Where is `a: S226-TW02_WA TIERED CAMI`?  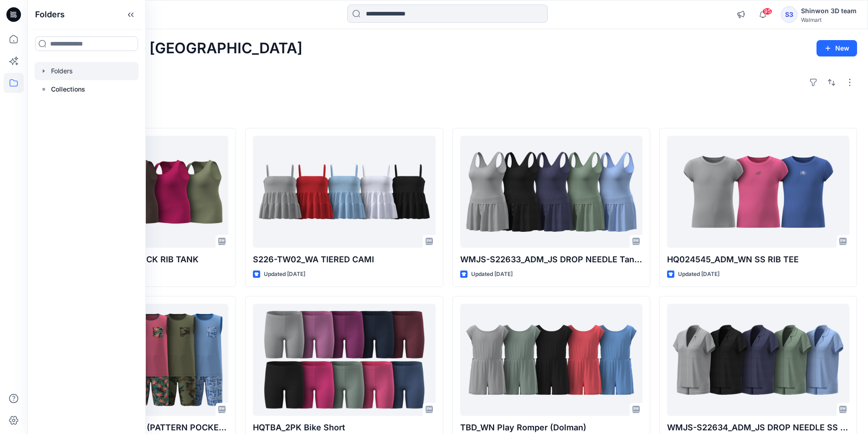 a: S226-TW02_WA TIERED CAMI is located at coordinates (344, 192).